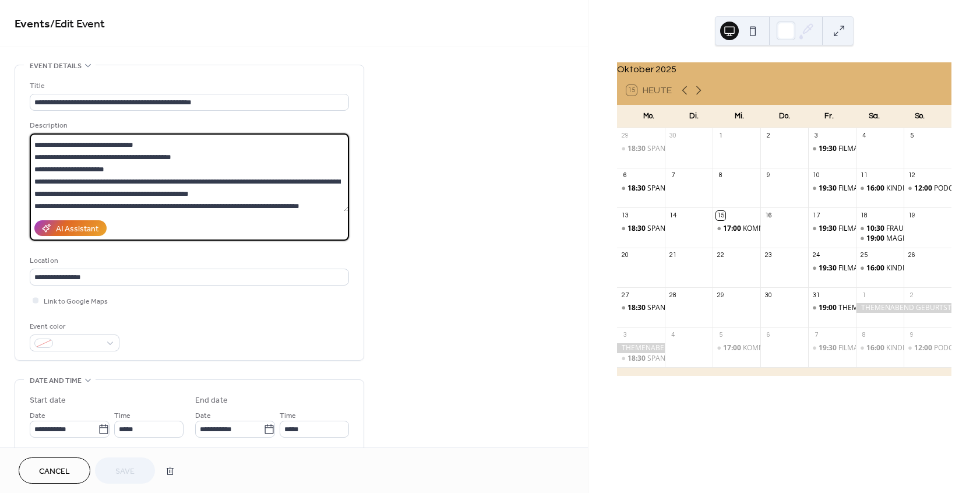 This screenshot has width=980, height=493. Describe the element at coordinates (832, 268) in the screenshot. I see `div: FILMABEND: DIE HERRLICHKEIT DES LEBENS` at that location.